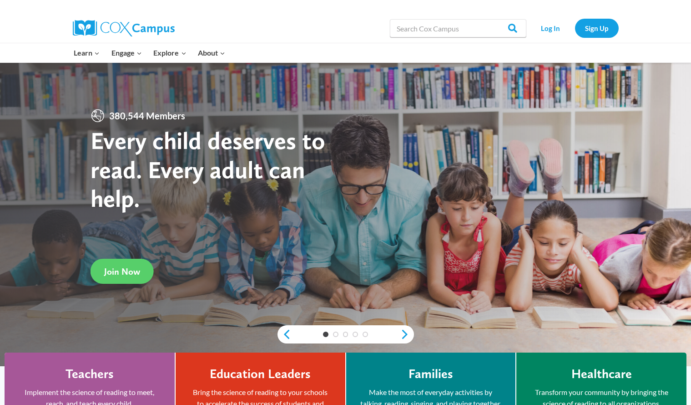 Image resolution: width=691 pixels, height=405 pixels. Describe the element at coordinates (355, 334) in the screenshot. I see `a: 4` at that location.